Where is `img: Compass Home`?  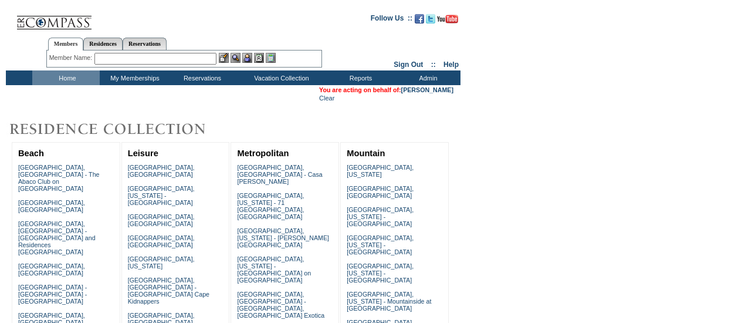 img: Compass Home is located at coordinates (54, 18).